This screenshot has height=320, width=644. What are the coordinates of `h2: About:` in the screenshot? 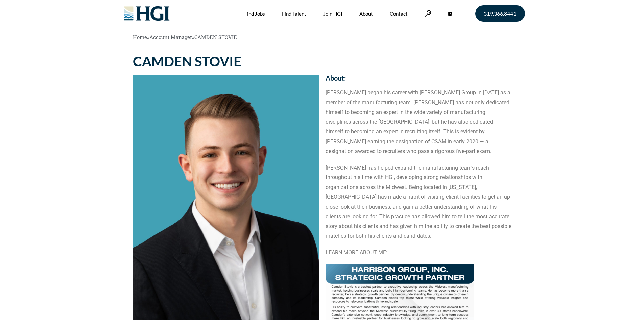 It's located at (418, 78).